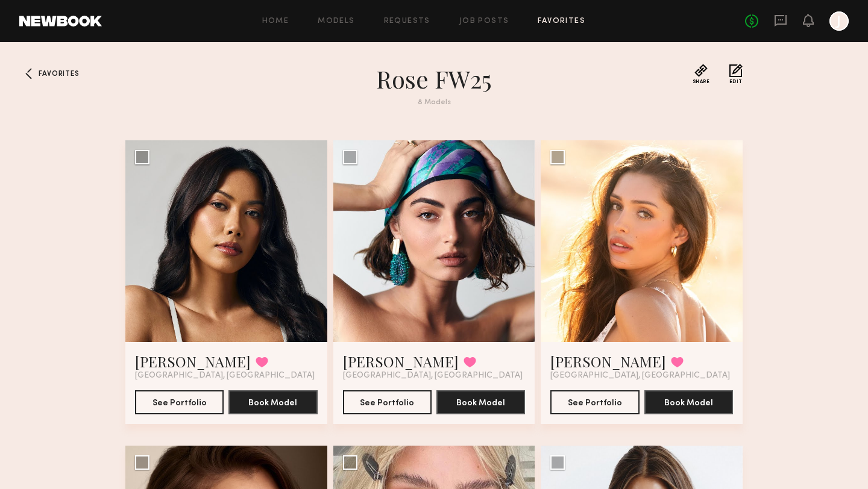  I want to click on a: Home, so click(275, 21).